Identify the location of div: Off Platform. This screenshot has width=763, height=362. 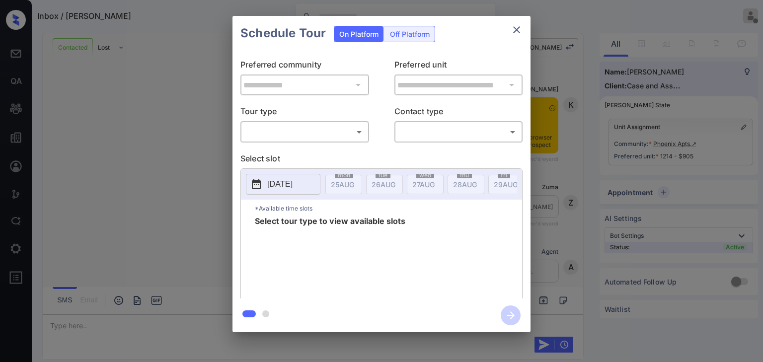
(410, 34).